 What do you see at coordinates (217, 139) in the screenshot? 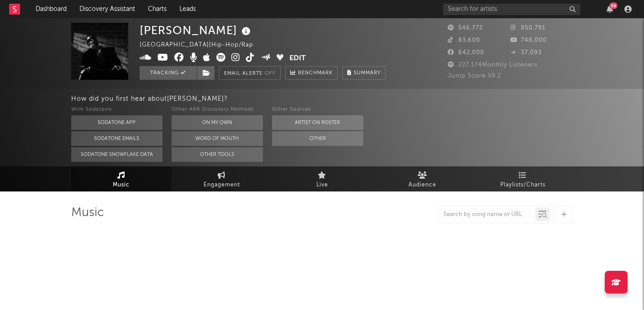
I see `button: Word Of Mouth` at bounding box center [217, 139].